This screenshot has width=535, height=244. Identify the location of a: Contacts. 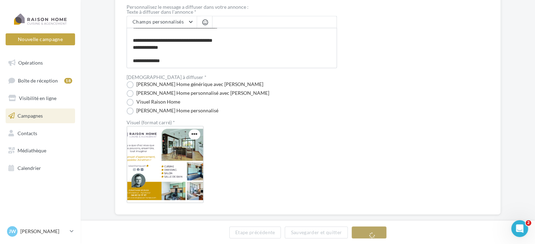
(40, 133).